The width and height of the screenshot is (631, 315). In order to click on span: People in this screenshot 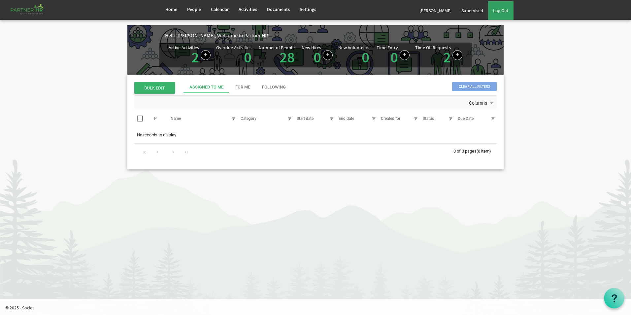, I will do `click(194, 9)`.